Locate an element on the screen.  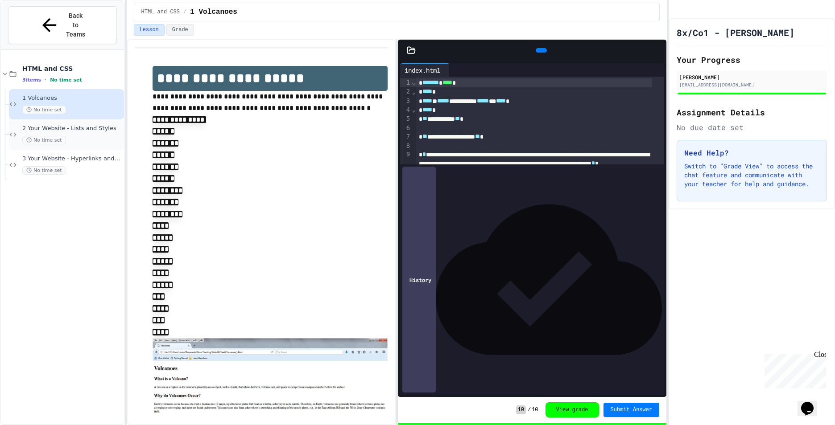
div: 9 is located at coordinates (405, 164).